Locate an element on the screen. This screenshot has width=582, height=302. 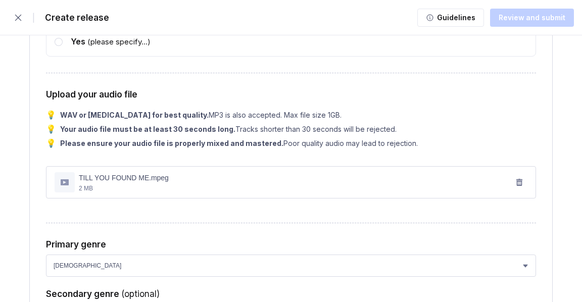
button: Guidelines is located at coordinates (451, 18).